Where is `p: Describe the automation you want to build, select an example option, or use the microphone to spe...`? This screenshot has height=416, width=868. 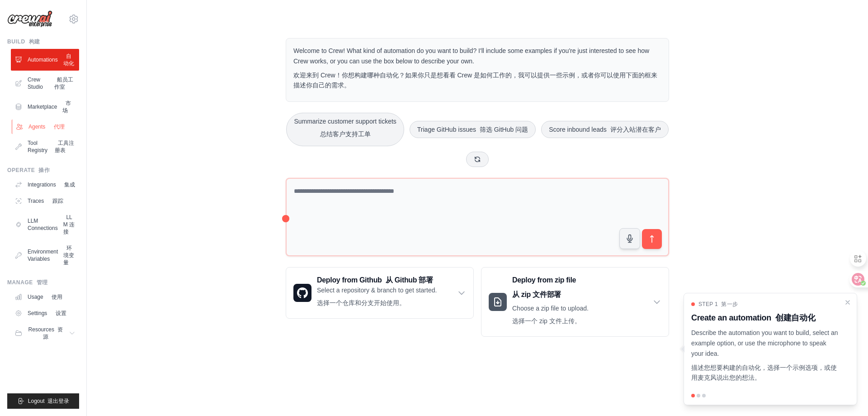
p: Describe the automation you want to build, select an example option, or use the microphone to spe... is located at coordinates (765, 357).